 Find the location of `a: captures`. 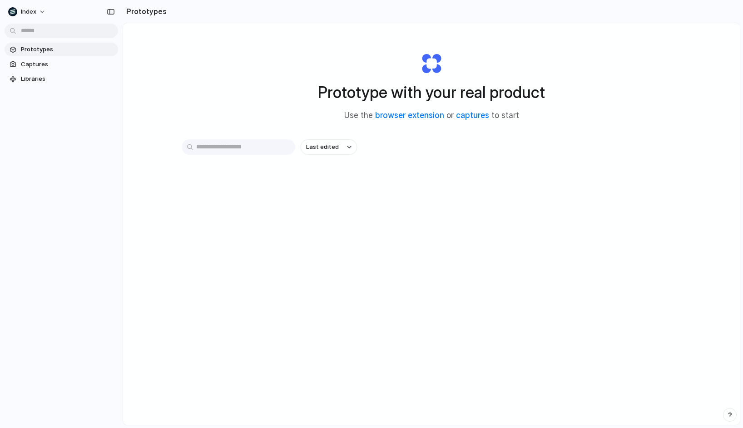

a: captures is located at coordinates (472, 115).